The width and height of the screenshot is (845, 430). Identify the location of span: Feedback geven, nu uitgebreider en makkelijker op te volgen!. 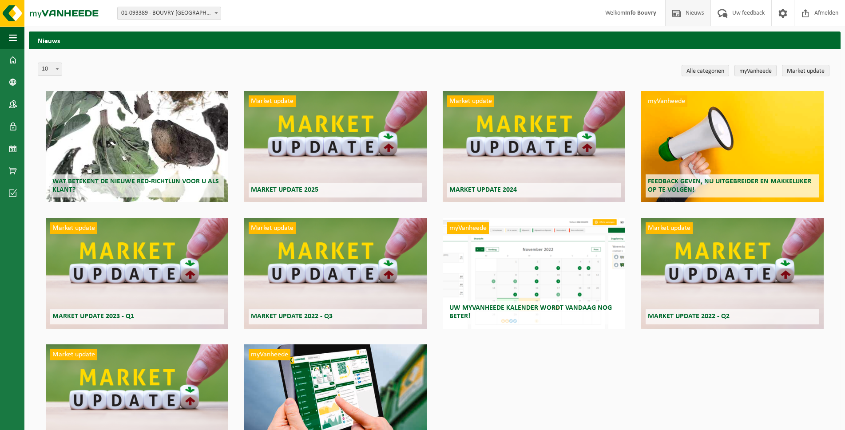
(729, 186).